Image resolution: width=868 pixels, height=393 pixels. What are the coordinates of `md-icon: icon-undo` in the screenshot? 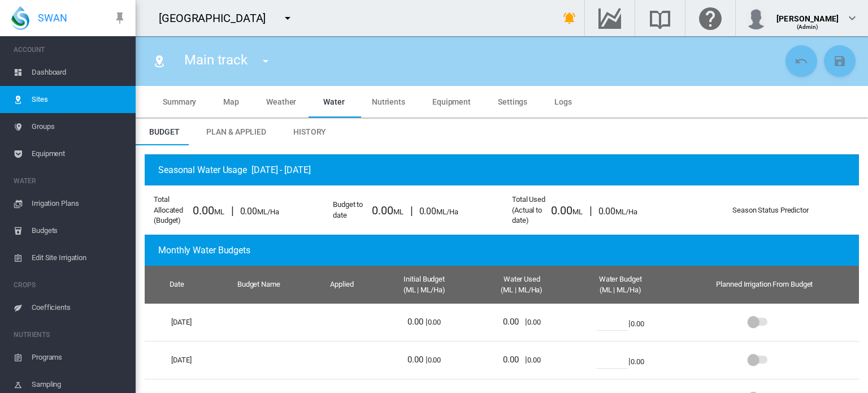 It's located at (802, 61).